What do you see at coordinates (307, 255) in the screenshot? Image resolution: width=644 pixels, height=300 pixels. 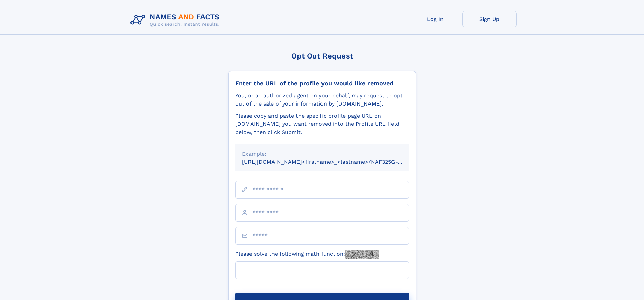 I see `label: Please solve the following math function:` at bounding box center [307, 255].